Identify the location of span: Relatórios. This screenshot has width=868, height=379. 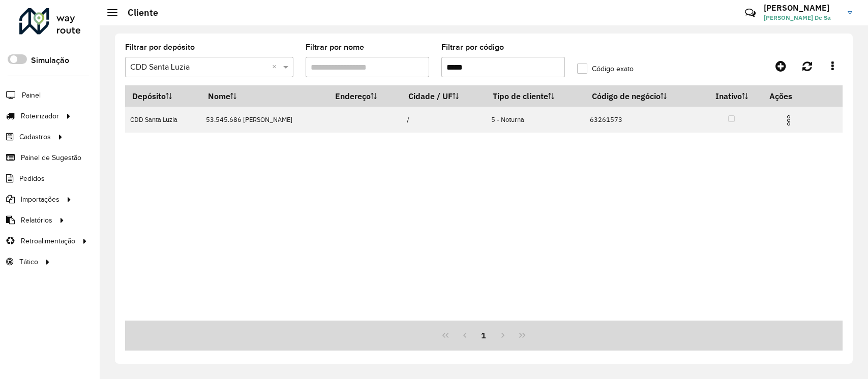
(37, 220).